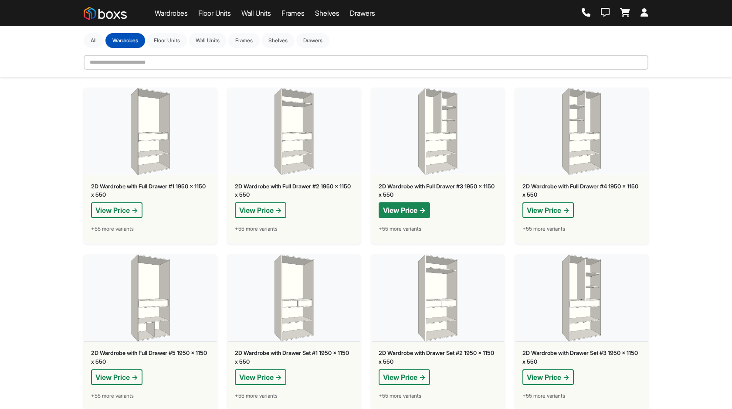  What do you see at coordinates (582, 298) in the screenshot?
I see `img: 2D Wardrobe with Drawer Set #3 1950 x 1150 x 550` at bounding box center [582, 298].